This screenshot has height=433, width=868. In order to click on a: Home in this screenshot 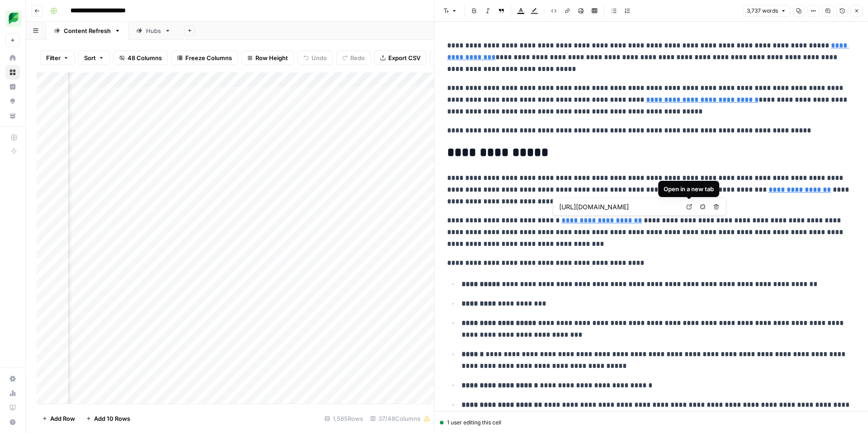, I will do `click(13, 58)`.